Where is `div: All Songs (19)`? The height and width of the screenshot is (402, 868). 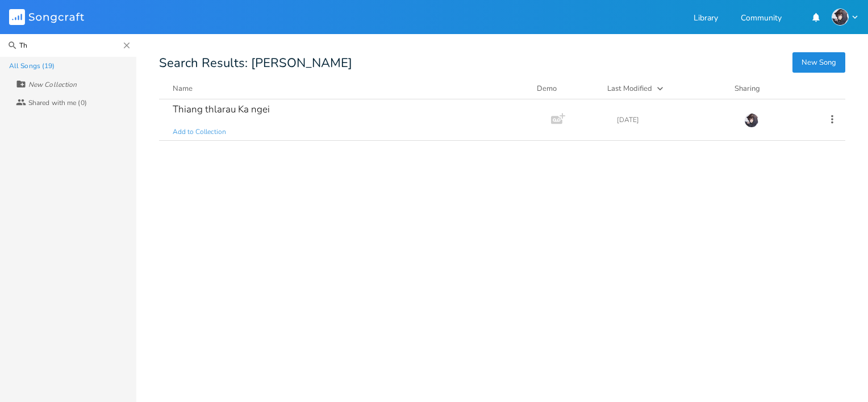 div: All Songs (19) is located at coordinates (32, 66).